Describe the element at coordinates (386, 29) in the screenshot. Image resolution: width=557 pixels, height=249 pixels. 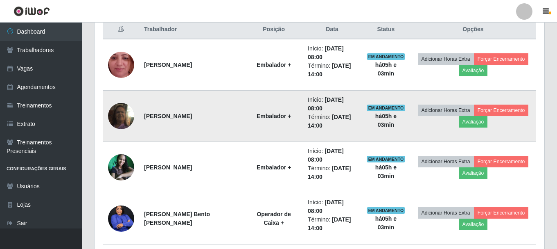
I see `th: Status` at that location.